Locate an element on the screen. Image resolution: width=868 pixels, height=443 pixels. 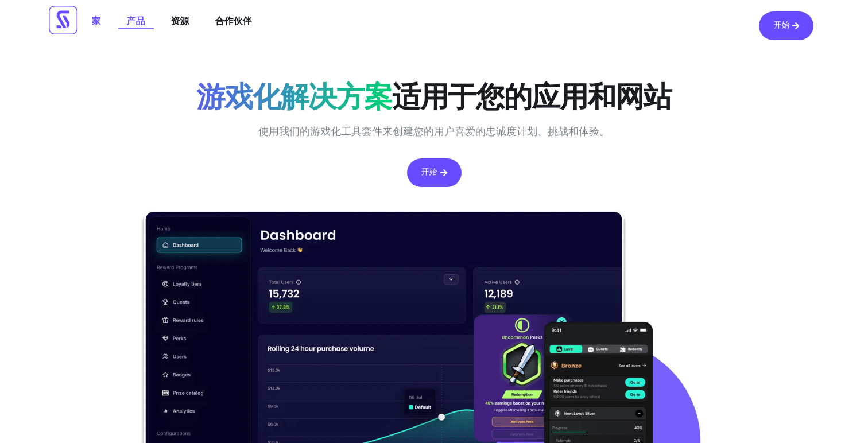
a: 产品 is located at coordinates (136, 22).